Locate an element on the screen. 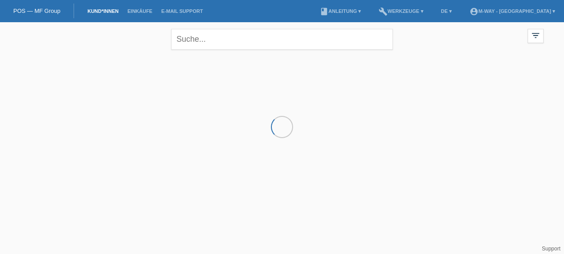 The height and width of the screenshot is (254, 564). a: bookAnleitung ▾ is located at coordinates (340, 11).